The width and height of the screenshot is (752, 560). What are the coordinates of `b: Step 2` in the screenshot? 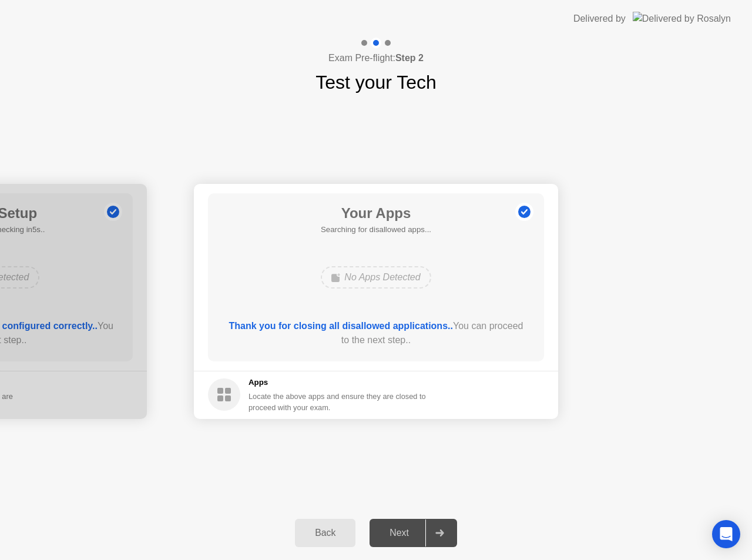 It's located at (410, 58).